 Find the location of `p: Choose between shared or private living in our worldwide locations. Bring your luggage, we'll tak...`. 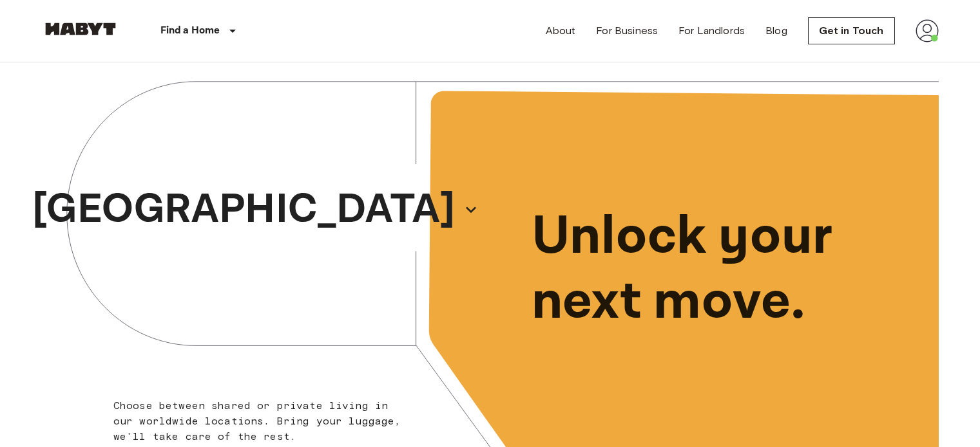

p: Choose between shared or private living in our worldwide locations. Bring your luggage, we'll tak... is located at coordinates (261, 422).